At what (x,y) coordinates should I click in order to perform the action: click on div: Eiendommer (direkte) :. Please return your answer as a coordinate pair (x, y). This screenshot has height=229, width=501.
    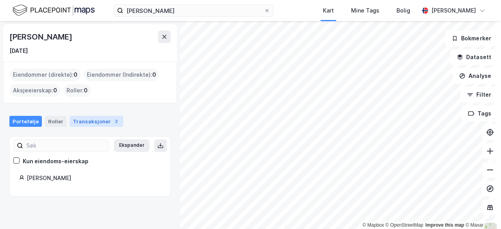
    Looking at the image, I should click on (45, 75).